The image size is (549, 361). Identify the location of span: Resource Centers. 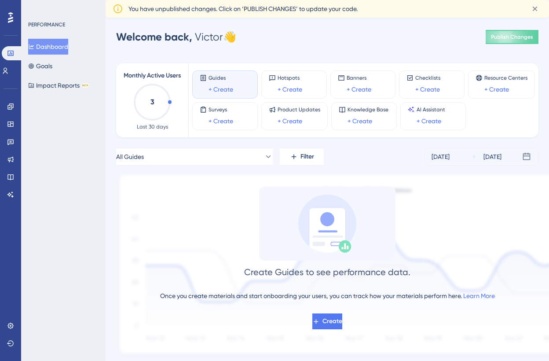
(506, 78).